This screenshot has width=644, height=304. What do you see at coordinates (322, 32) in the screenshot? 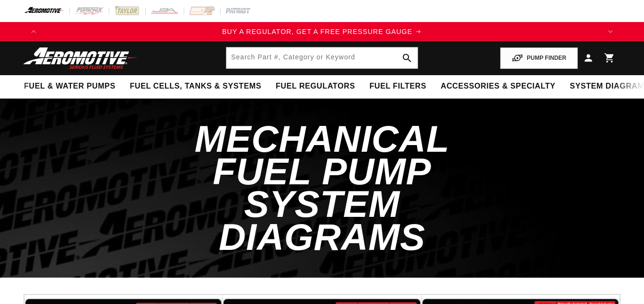
I see `div: 1 of 4` at bounding box center [322, 32].